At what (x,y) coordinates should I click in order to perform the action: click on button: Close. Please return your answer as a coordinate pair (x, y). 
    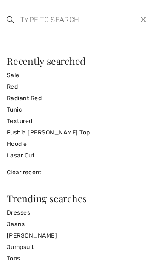
    Looking at the image, I should click on (143, 20).